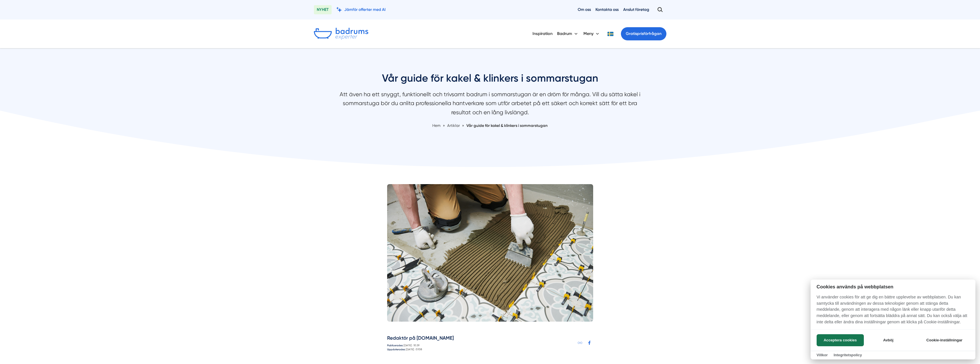 The width and height of the screenshot is (980, 364). Describe the element at coordinates (893, 287) in the screenshot. I see `h2: Cookies används på webbplatsen` at that location.